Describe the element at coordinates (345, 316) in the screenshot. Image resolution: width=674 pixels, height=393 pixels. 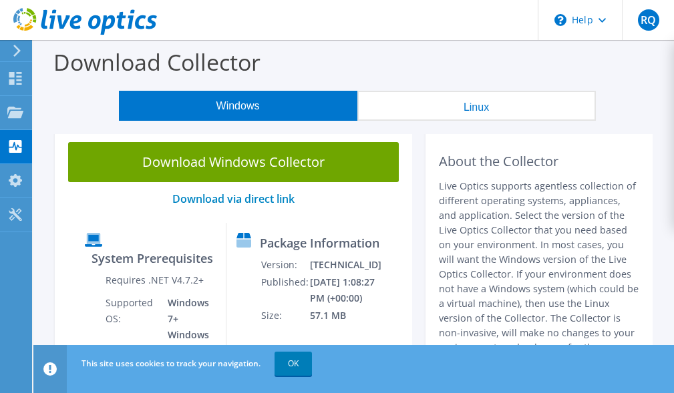
I see `td: 57.1 MB` at that location.